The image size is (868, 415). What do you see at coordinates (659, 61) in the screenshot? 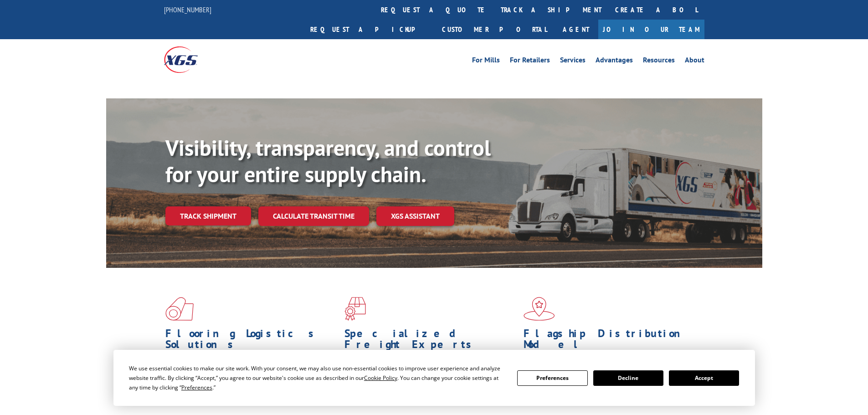
I see `a: Resources` at bounding box center [659, 61].